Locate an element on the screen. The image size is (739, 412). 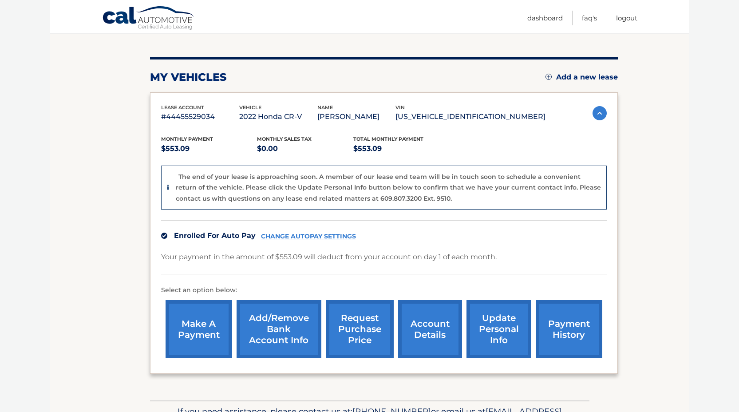
a: request purchase price is located at coordinates (359, 329).